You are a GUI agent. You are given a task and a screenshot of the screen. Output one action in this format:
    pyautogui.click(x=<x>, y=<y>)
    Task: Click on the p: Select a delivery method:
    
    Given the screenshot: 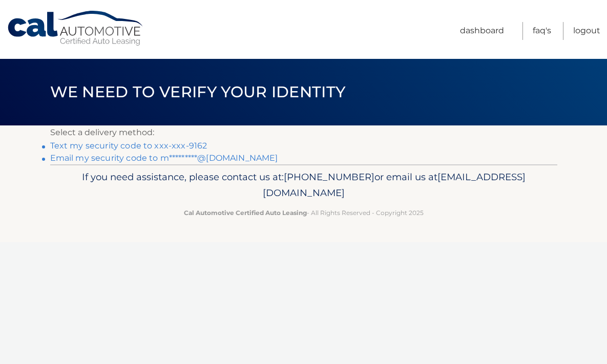 What is the action you would take?
    pyautogui.click(x=304, y=133)
    